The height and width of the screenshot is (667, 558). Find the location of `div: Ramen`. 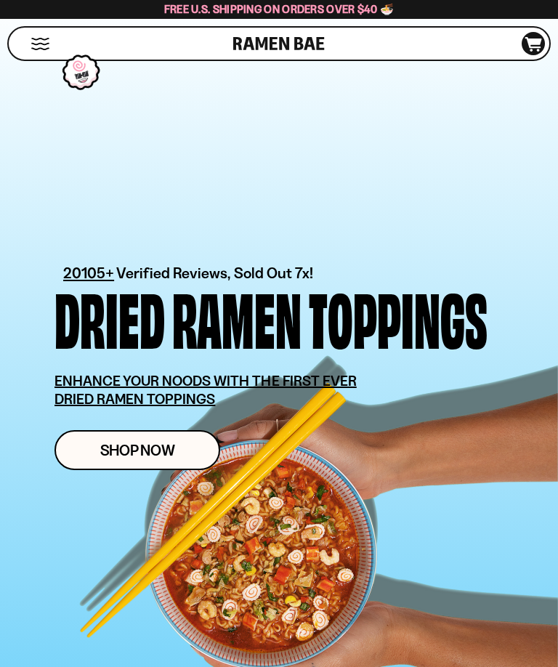

div: Ramen is located at coordinates (237, 317).